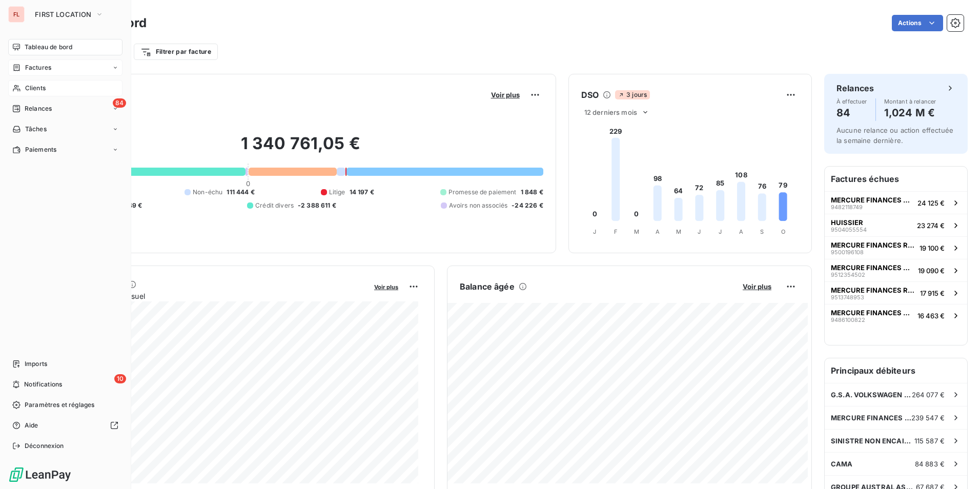  What do you see at coordinates (32, 426) in the screenshot?
I see `span: Aide` at bounding box center [32, 426].